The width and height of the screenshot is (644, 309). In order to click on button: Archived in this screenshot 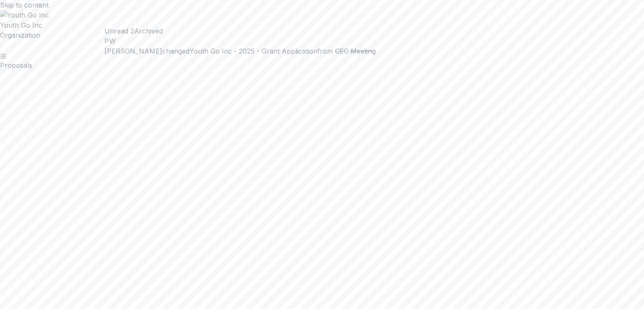, I will do `click(149, 31)`.